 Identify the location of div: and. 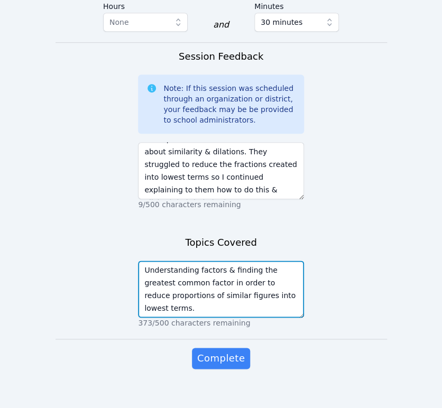
(221, 25).